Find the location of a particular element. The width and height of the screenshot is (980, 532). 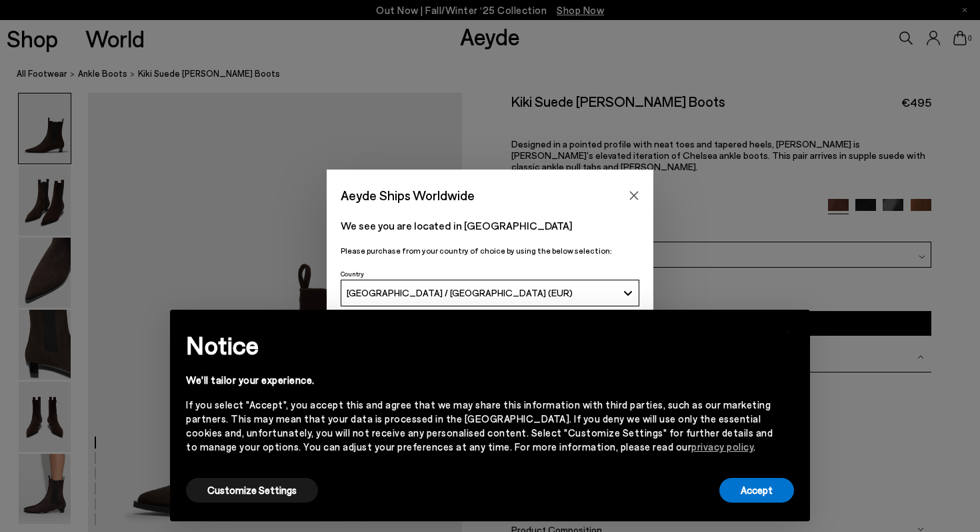

span: Country is located at coordinates (352, 274).